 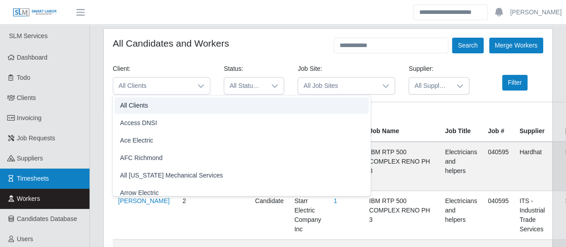 What do you see at coordinates (430, 85) in the screenshot?
I see `span: All Suppliers` at bounding box center [430, 85].